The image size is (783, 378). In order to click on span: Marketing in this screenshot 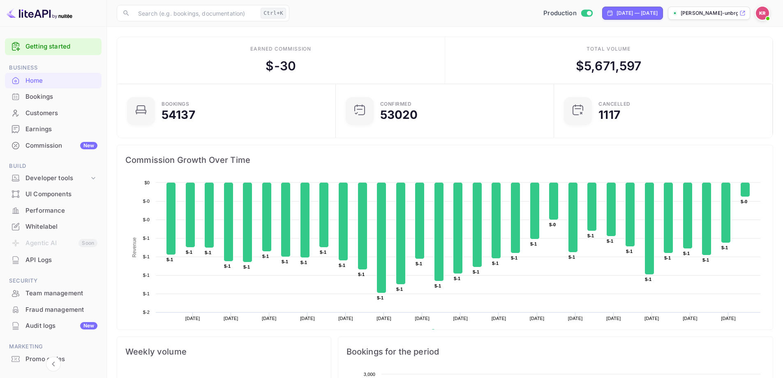, I will do `click(53, 346)`.